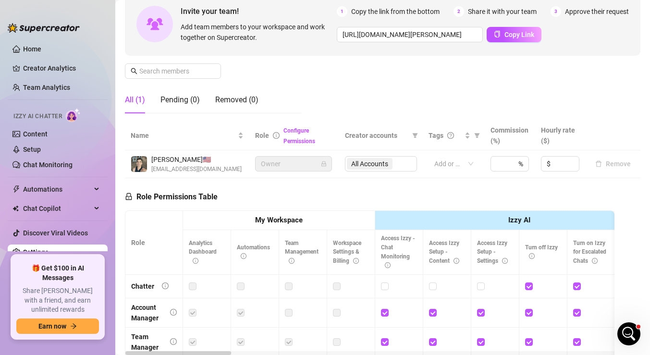 Image resolution: width=650 pixels, height=355 pixels. What do you see at coordinates (177, 12) in the screenshot?
I see `div: Close` at bounding box center [177, 12].